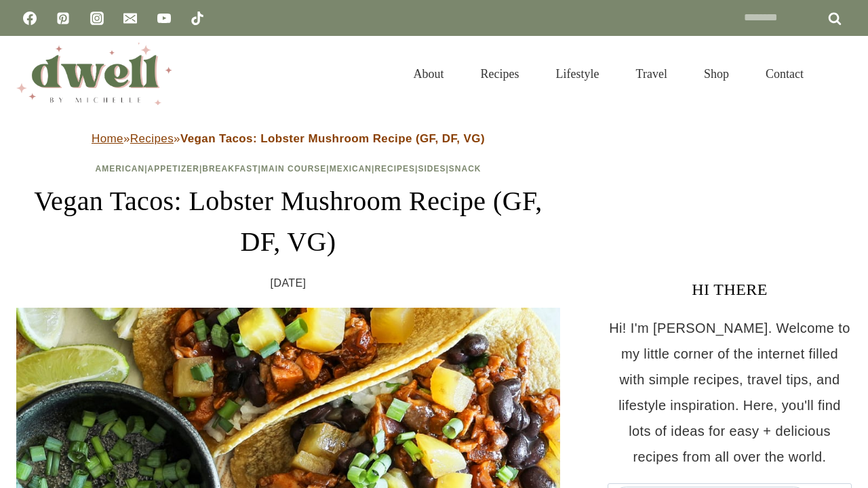 The image size is (868, 488). What do you see at coordinates (332, 138) in the screenshot?
I see `strong: Vegan Tacos: Lobster Mushroom Recipe (GF, DF, VG)` at bounding box center [332, 138].